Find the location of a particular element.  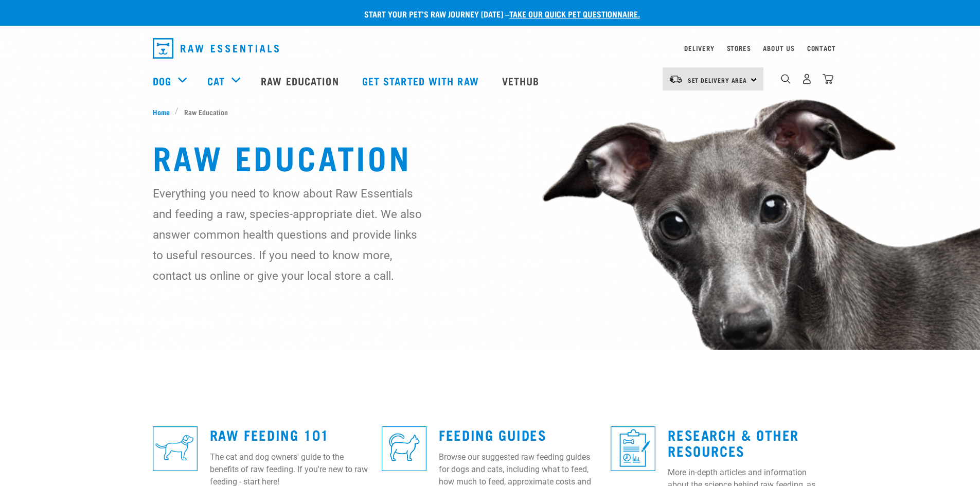

a: take our quick pet questionnaire. is located at coordinates (575, 14).